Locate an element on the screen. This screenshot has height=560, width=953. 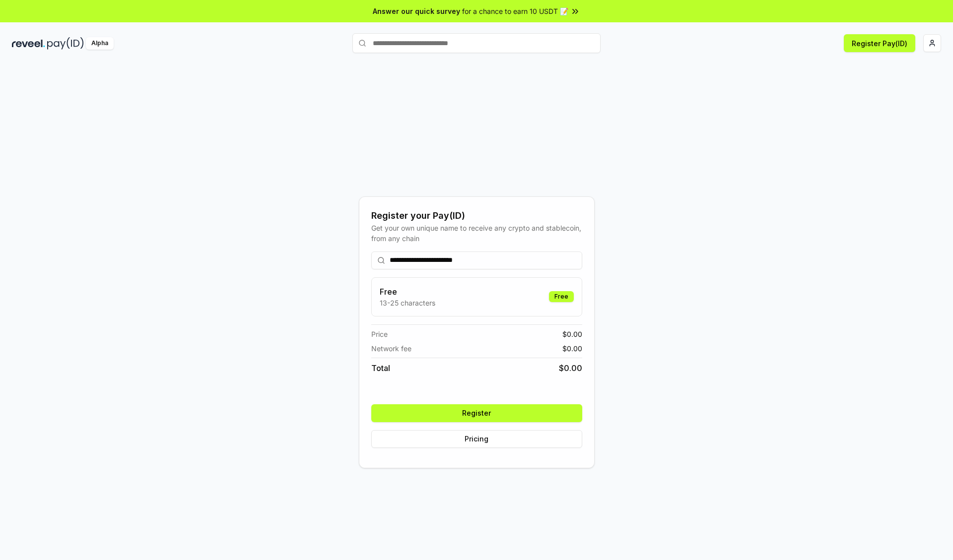
span: Total is located at coordinates (381, 368).